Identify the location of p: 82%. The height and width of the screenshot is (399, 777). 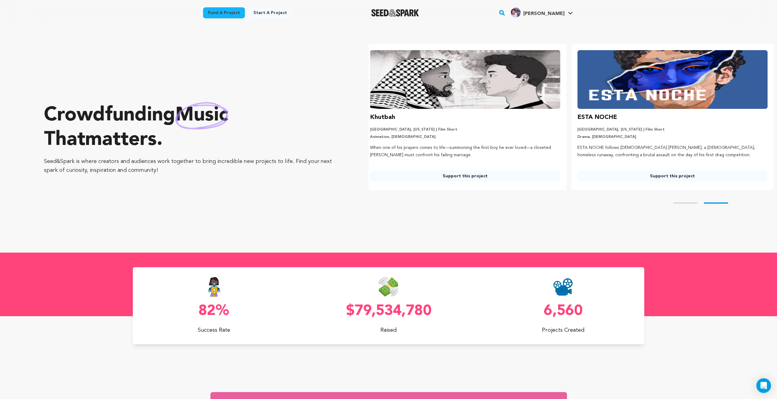
(214, 311).